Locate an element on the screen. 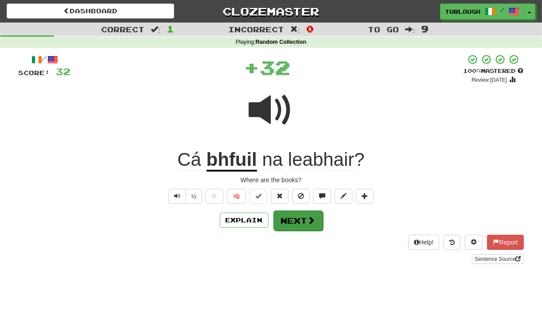 This screenshot has width=542, height=325. a: Sentence Source is located at coordinates (497, 259).